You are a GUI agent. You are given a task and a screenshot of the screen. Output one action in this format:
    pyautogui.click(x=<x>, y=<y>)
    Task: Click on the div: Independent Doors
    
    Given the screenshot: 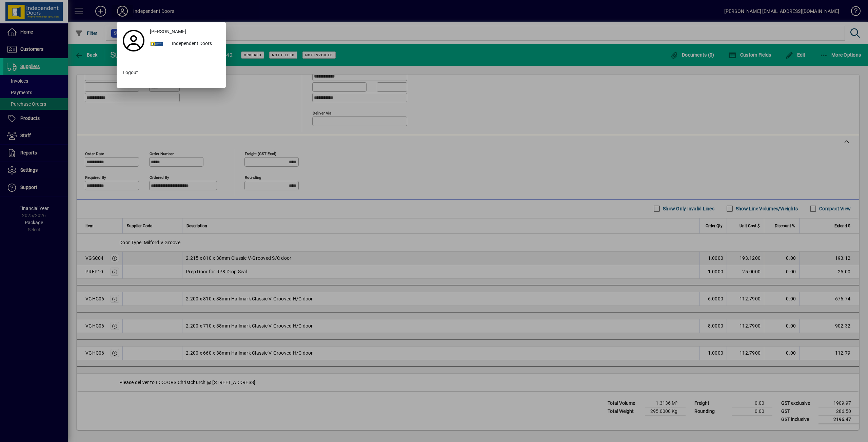 What is the action you would take?
    pyautogui.click(x=194, y=44)
    